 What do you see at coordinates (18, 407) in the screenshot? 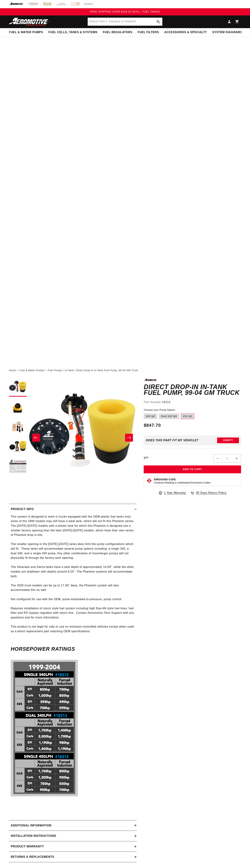
I see `button: Load image 2 in gallery view` at bounding box center [18, 407].